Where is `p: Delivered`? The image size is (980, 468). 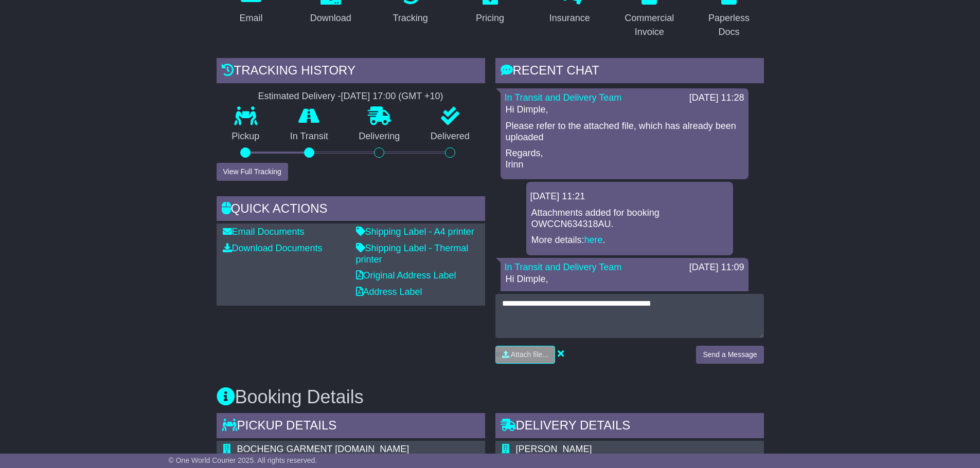 p: Delivered is located at coordinates (450, 137).